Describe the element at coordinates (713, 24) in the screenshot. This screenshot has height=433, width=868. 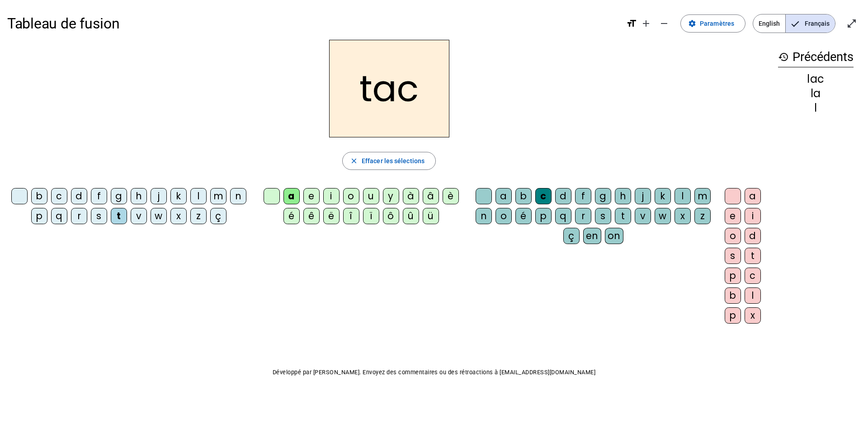
I see `button: Paramètres` at that location.